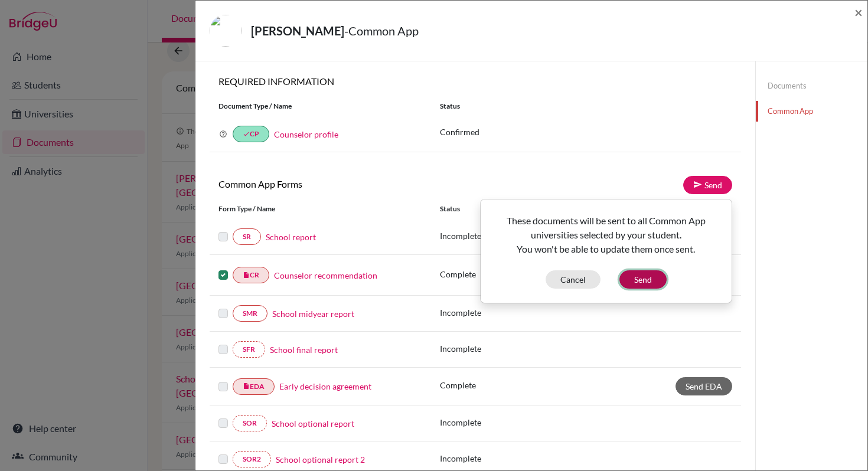 This screenshot has width=868, height=471. I want to click on a: SMR, so click(250, 313).